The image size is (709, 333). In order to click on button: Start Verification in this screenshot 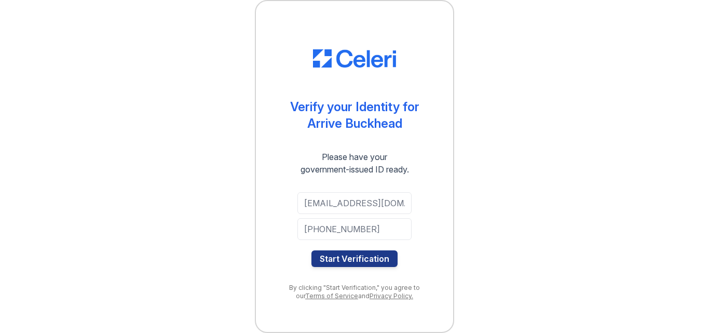, I will do `click(355, 259)`.